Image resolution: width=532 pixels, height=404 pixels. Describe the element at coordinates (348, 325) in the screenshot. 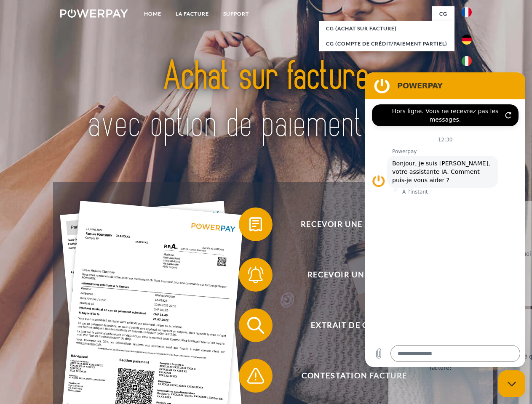

I see `button: Extrait de compte` at that location.